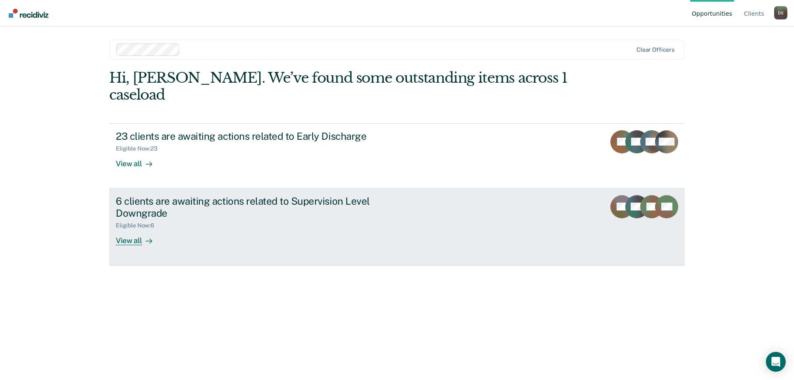  What do you see at coordinates (776, 362) in the screenshot?
I see `div: Open Intercom Messenger` at bounding box center [776, 362].